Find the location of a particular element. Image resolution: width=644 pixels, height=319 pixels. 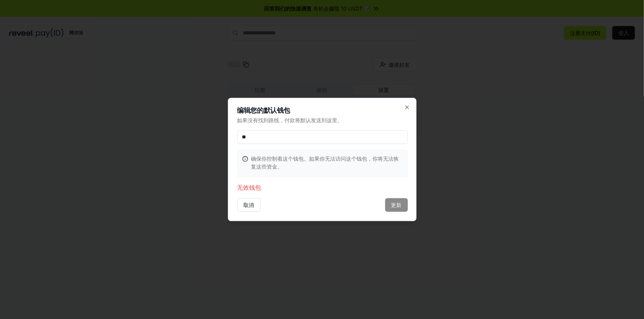

font: 确保你控制着这个钱包。如果你无法访问这个钱包，你将无法恢复这些资金。 is located at coordinates (325, 163).